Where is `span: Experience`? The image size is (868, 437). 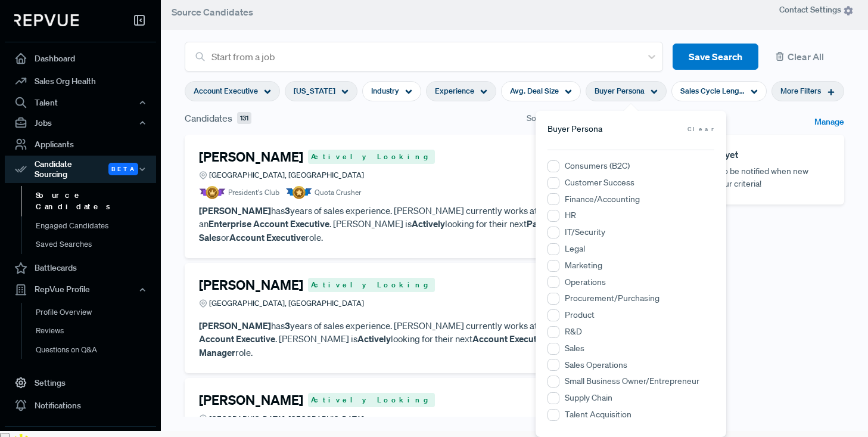
span: Experience is located at coordinates (454, 91).